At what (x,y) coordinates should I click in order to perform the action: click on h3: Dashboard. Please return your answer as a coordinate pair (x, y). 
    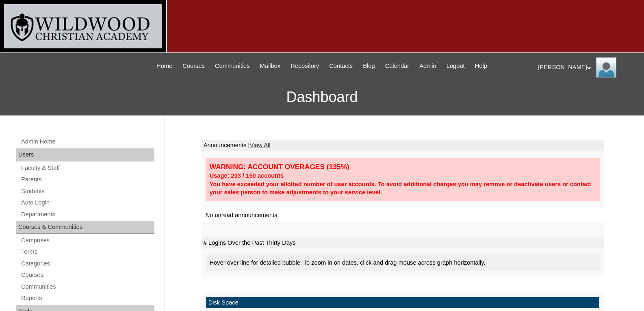
    Looking at the image, I should click on (322, 97).